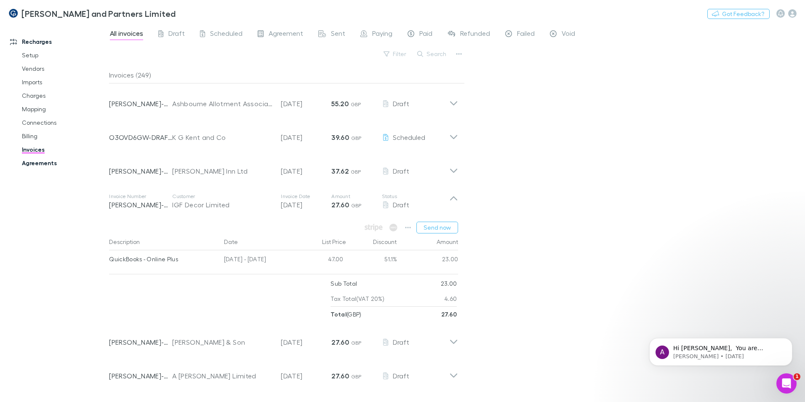 The image size is (805, 402). Describe the element at coordinates (64, 96) in the screenshot. I see `a: Charges` at that location.